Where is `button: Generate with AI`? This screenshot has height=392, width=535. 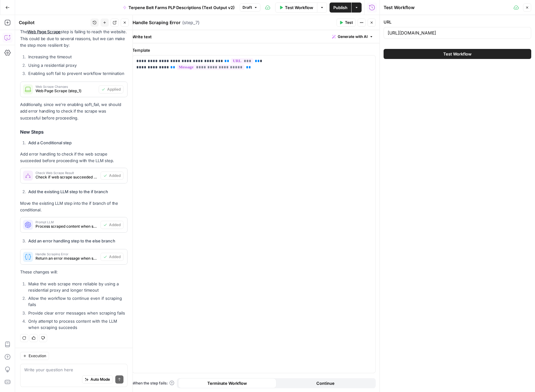
button: Generate with AI is located at coordinates (353, 36).